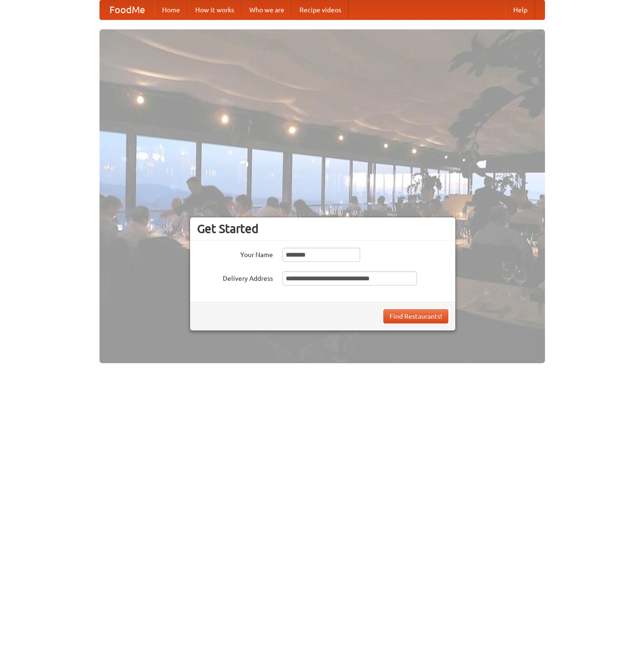 This screenshot has height=670, width=644. What do you see at coordinates (235, 253) in the screenshot?
I see `label: Your Name` at bounding box center [235, 253].